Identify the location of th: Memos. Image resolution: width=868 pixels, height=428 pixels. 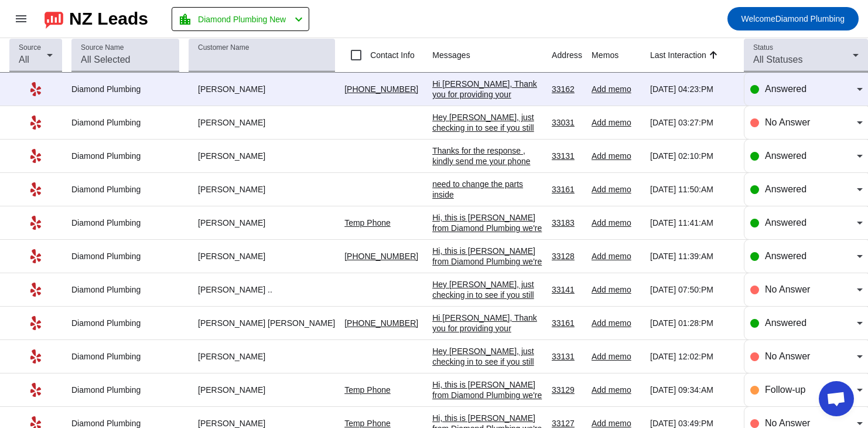
(621, 55).